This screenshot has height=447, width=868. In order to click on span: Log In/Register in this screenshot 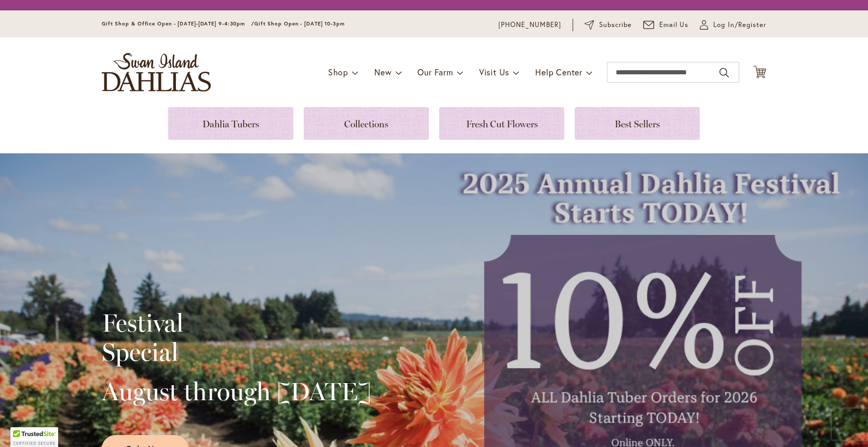, I will do `click(739, 25)`.